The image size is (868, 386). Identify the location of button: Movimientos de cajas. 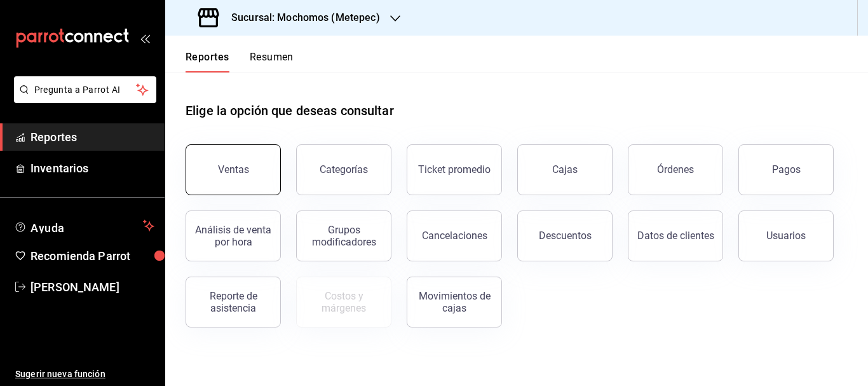
(455, 302).